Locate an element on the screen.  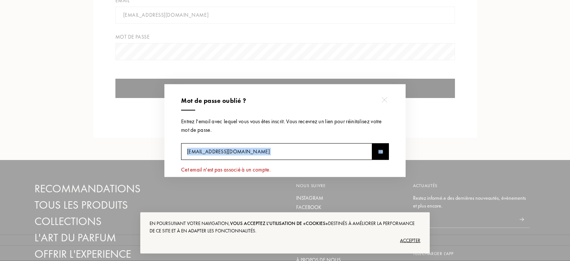
input: Email is located at coordinates (276, 151).